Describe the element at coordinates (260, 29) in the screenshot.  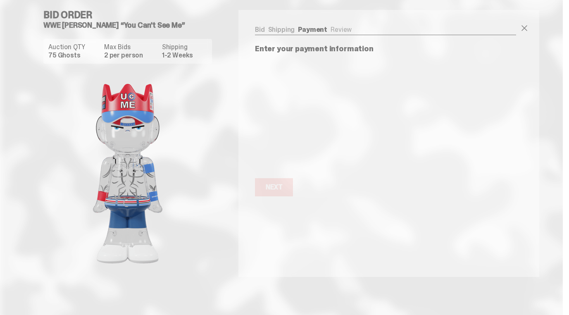
I see `a: Bid` at that location.